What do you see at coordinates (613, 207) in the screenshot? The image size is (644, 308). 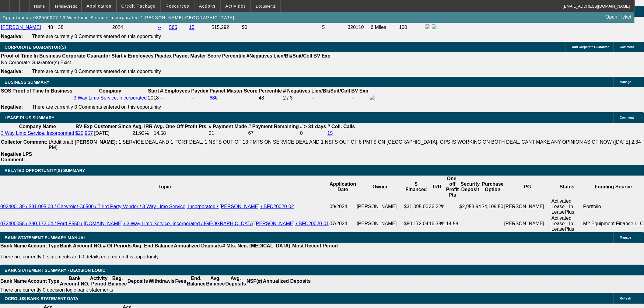 I see `td: Portfolio` at bounding box center [613, 207].